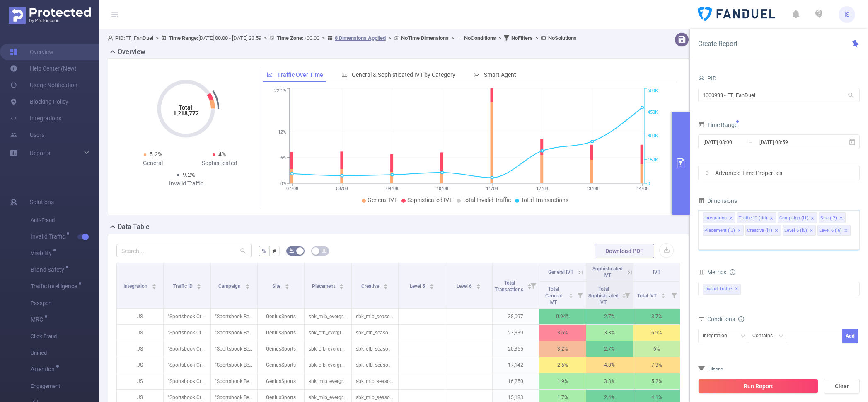  What do you see at coordinates (328, 381) in the screenshot?
I see `p: sbk_mlb_evergreen-sil-test-prospecting-banner_ny_300x250 [9640677]` at bounding box center [328, 381].